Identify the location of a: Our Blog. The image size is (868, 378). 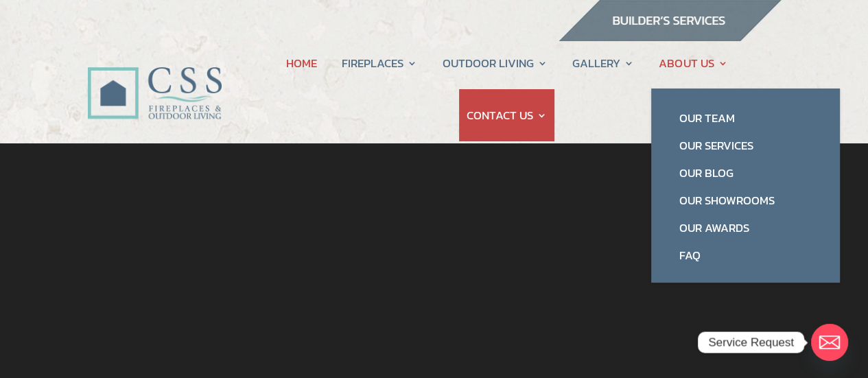
(745, 173).